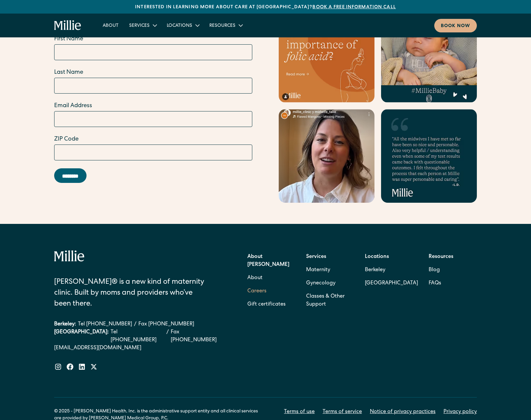 This screenshot has width=531, height=420. I want to click on a: Notice of privacy practices, so click(403, 412).